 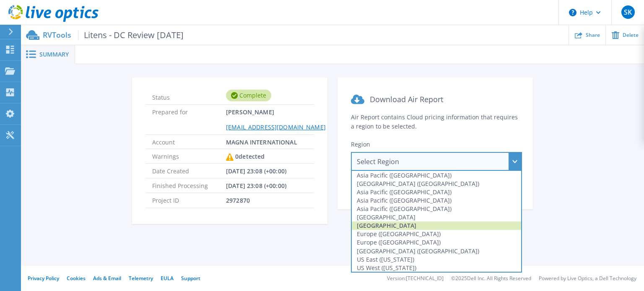 I want to click on div: Select Region, so click(x=437, y=162).